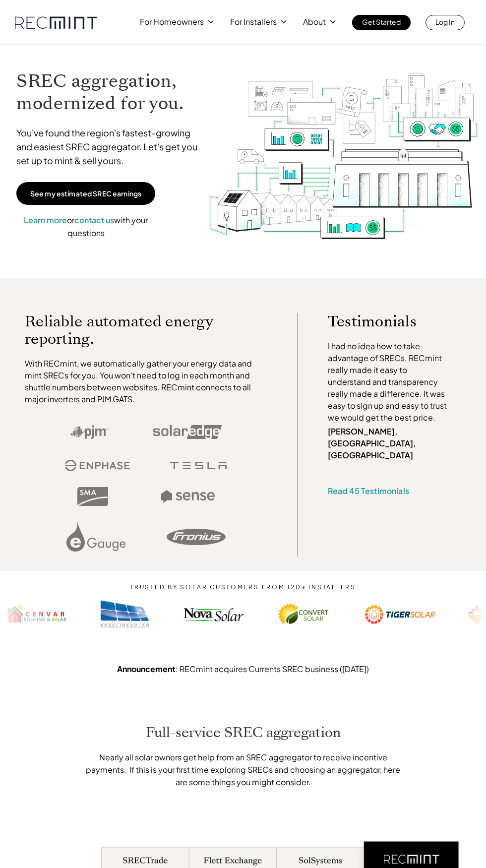 The height and width of the screenshot is (868, 486). I want to click on p: Nearly all solar owners get help from an SREC aggregator to receive incentive payments. If this i..., so click(243, 770).